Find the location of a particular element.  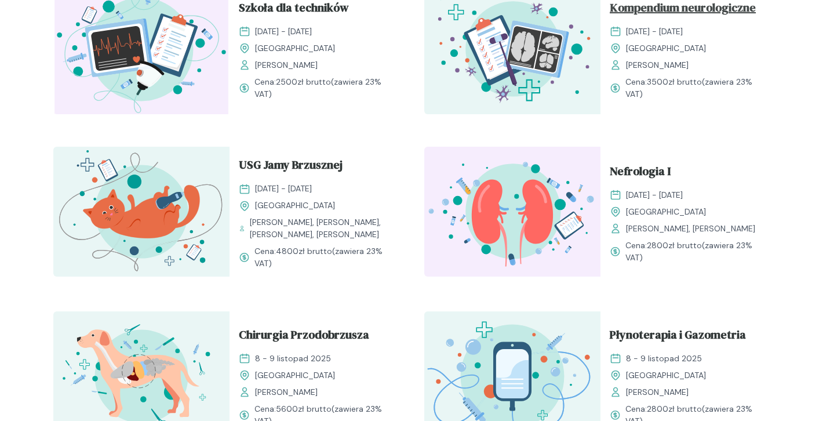

span: 2500 zł brutto is located at coordinates (303, 82).